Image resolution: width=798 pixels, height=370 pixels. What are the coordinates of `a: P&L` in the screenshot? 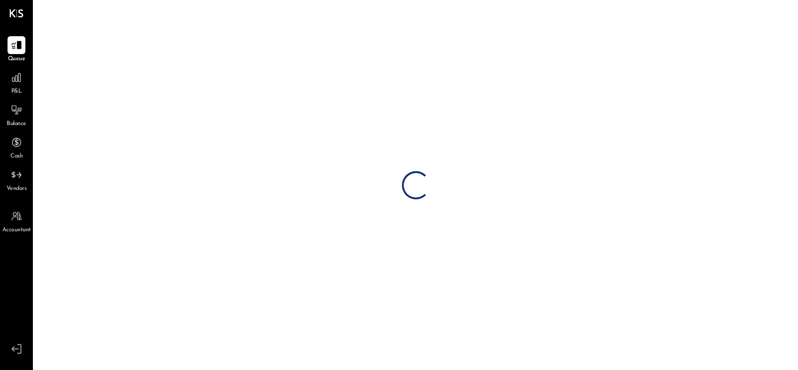 It's located at (16, 82).